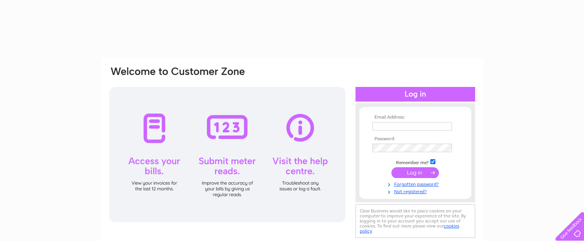 The image size is (584, 241). Describe the element at coordinates (415, 162) in the screenshot. I see `td: Remember me?` at that location.